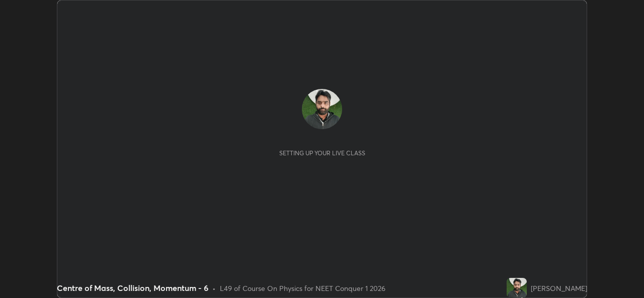  Describe the element at coordinates (133, 288) in the screenshot. I see `div: Centre of Mass, Collision, Momentum - 6` at that location.